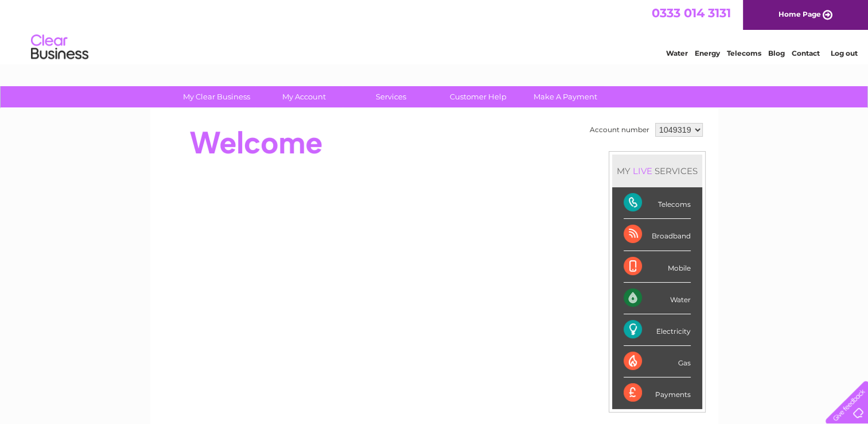 This screenshot has width=868, height=424. I want to click on a: 0333 014 3131, so click(692, 12).